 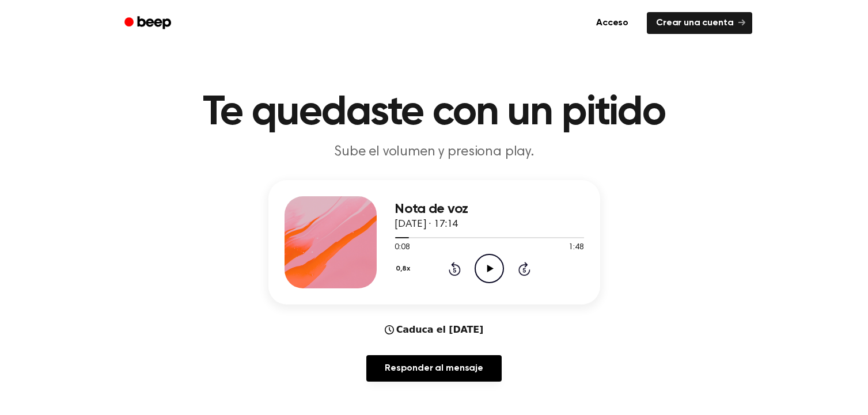 I want to click on font: Nota de voz, so click(x=431, y=209).